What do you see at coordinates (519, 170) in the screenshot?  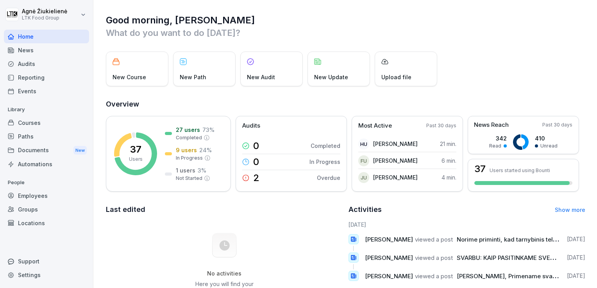 I see `p: Users started using Bounti` at bounding box center [519, 170].